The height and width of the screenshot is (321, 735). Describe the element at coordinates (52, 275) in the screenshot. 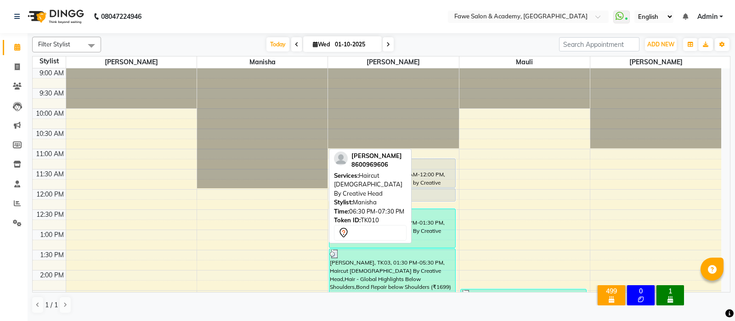

I see `div: 2:00 PM` at that location.